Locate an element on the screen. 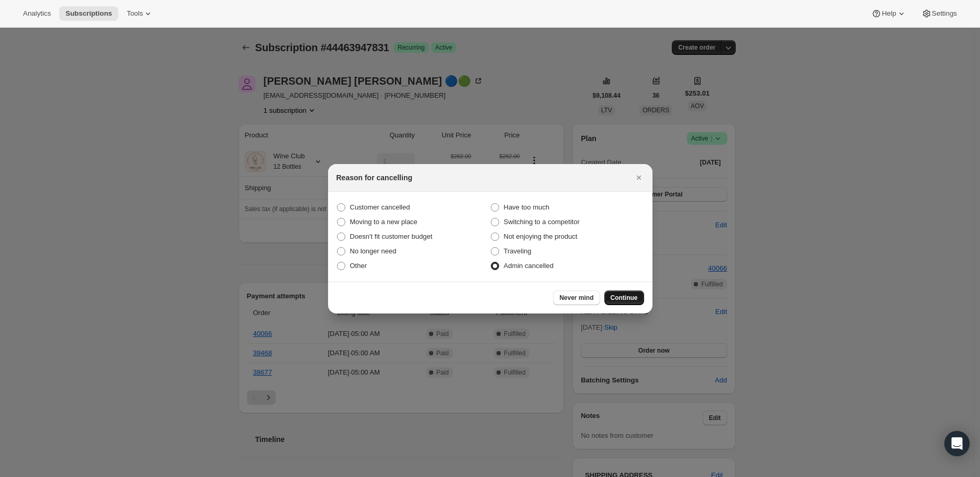  button: Continue is located at coordinates (624, 298).